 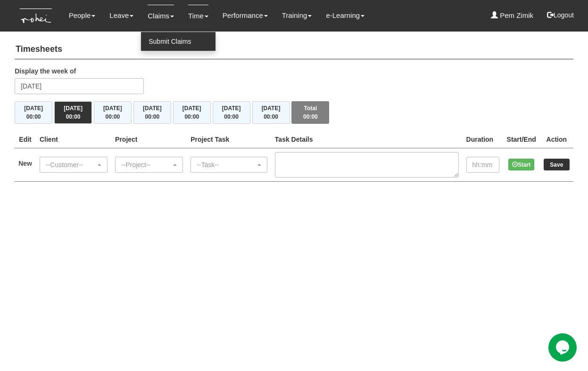 I want to click on a: Training, so click(x=297, y=16).